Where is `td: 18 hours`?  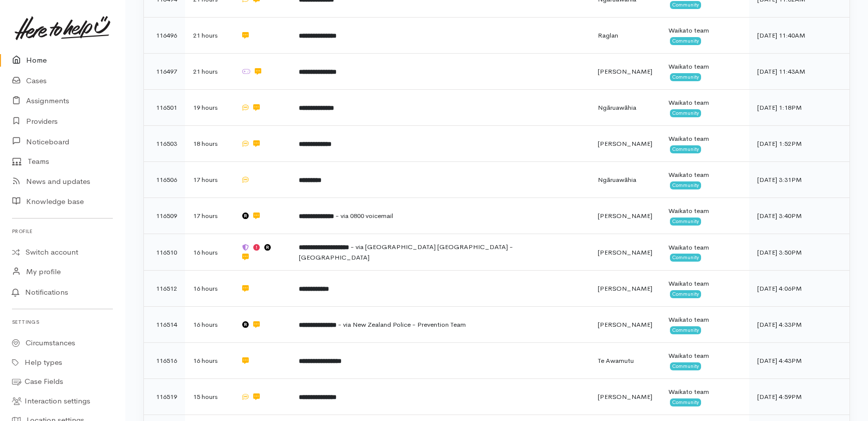 td: 18 hours is located at coordinates (209, 144).